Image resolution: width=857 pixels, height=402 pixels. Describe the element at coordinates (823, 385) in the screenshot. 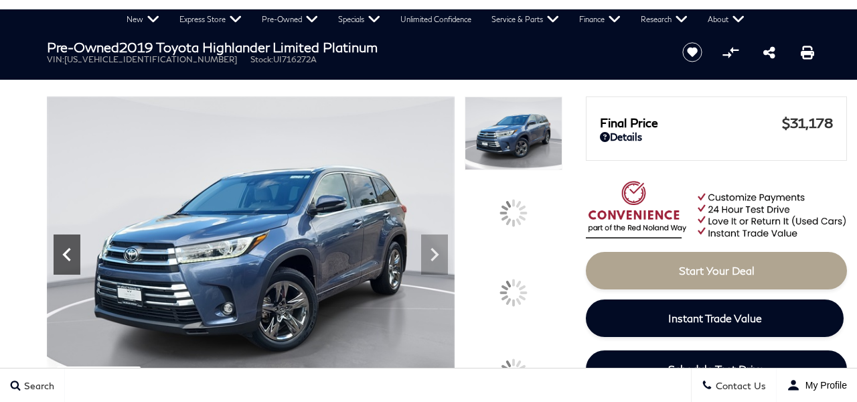

I see `span: My Profile` at that location.